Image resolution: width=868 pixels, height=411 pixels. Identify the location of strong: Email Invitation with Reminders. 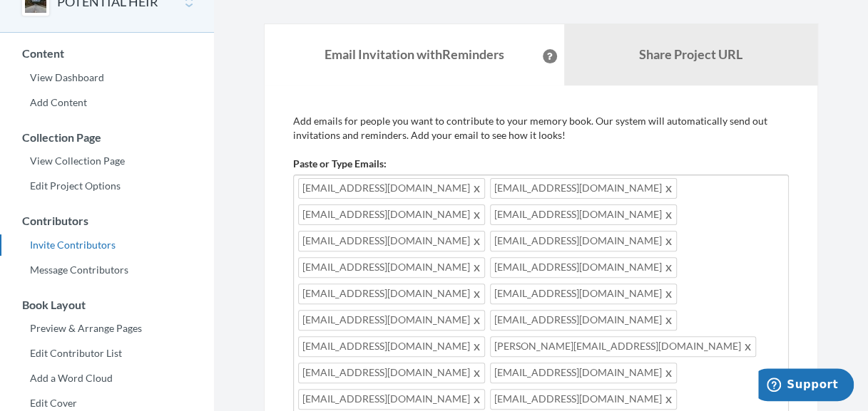
(414, 54).